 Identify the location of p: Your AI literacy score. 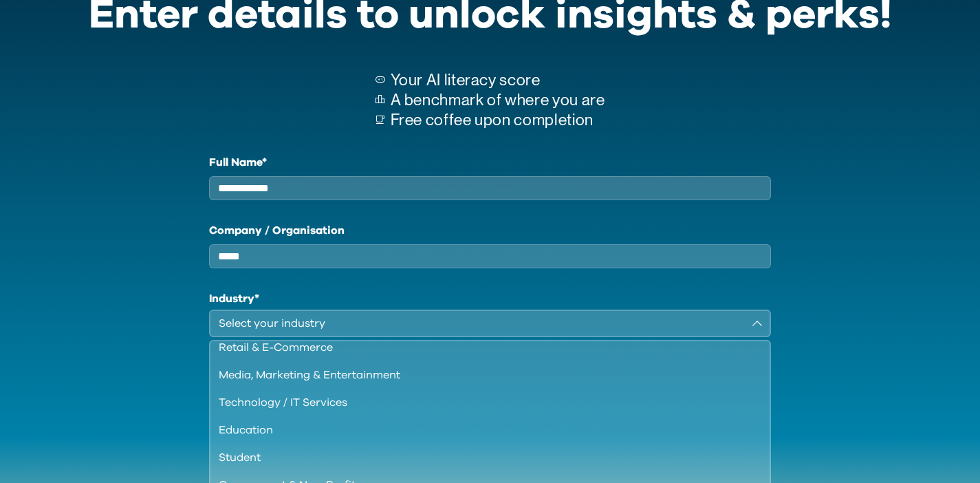
(498, 79).